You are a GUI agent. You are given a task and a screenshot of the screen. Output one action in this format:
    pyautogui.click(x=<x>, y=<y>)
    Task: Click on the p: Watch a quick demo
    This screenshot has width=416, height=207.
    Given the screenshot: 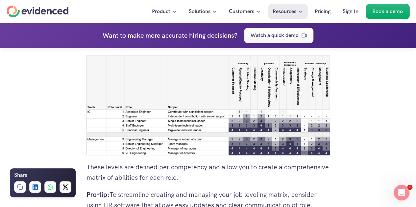 What is the action you would take?
    pyautogui.click(x=274, y=35)
    